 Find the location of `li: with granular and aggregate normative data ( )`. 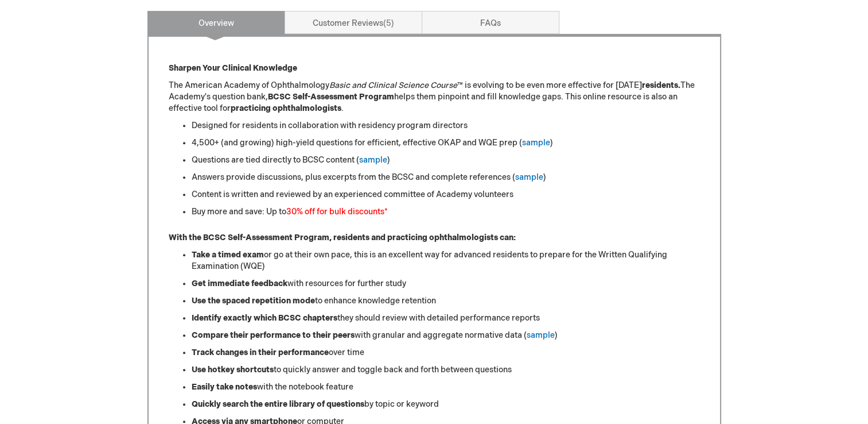

li: with granular and aggregate normative data ( ) is located at coordinates (446, 335).